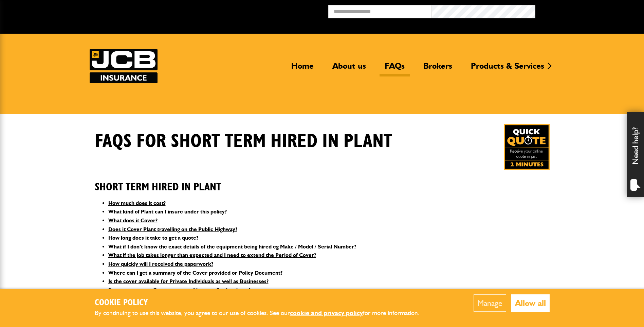  I want to click on a: About us, so click(349, 68).